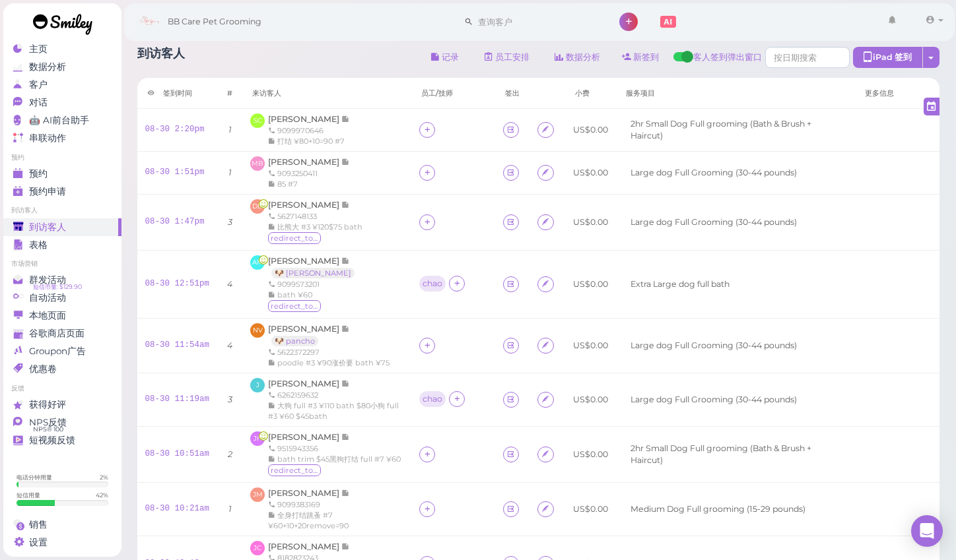  What do you see at coordinates (320, 227) in the screenshot?
I see `span: 比熊大 #3 ¥120$75 bath` at bounding box center [320, 227].